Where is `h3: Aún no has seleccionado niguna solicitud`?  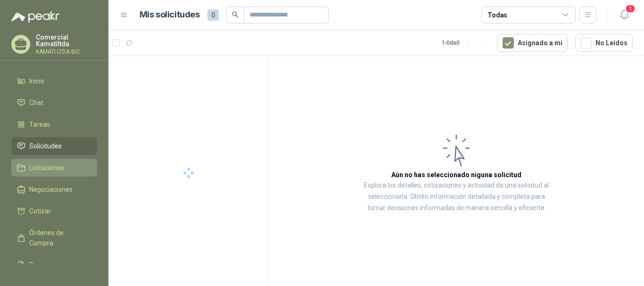
h3: Aún no has seleccionado niguna solicitud is located at coordinates (457, 175).